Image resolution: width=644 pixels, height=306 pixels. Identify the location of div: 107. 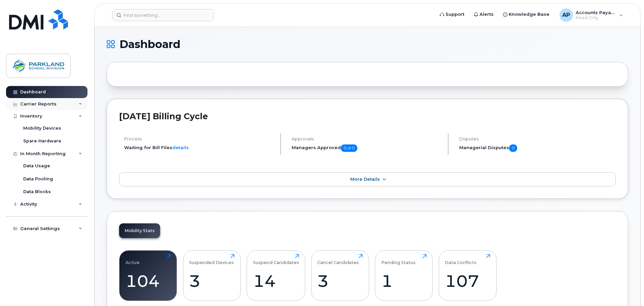
(467, 281).